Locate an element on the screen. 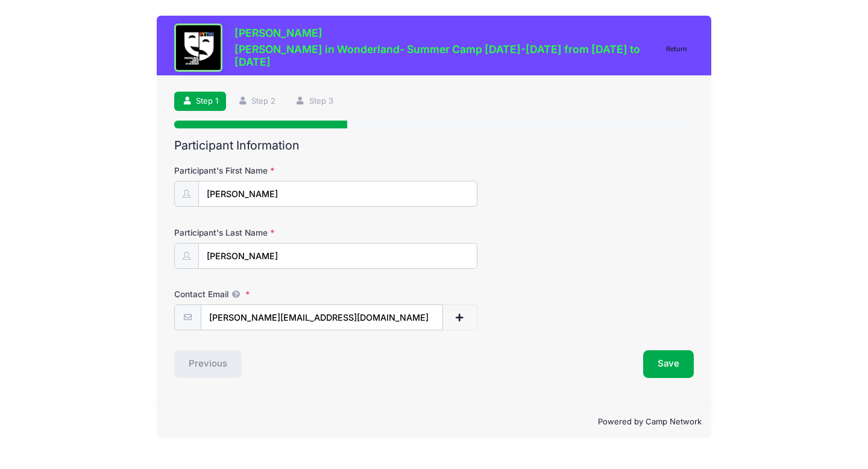  h2: Participant Information is located at coordinates (434, 145).